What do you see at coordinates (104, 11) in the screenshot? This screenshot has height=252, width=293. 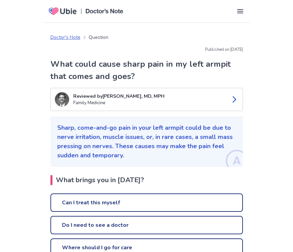 I see `img: Doctors Note Logo` at bounding box center [104, 11].